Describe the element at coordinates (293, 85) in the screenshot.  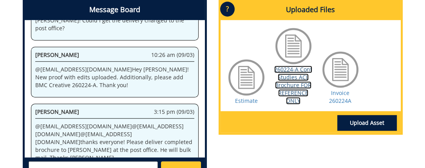
I see `a: 260224-A Cont Studies ACL Brochure FOR REFERENCE ONLY` at that location.